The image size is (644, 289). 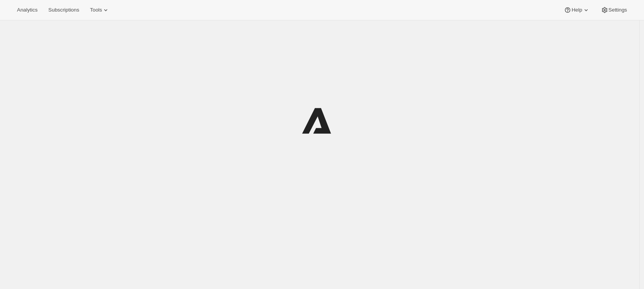 I want to click on button: Subscriptions, so click(x=64, y=10).